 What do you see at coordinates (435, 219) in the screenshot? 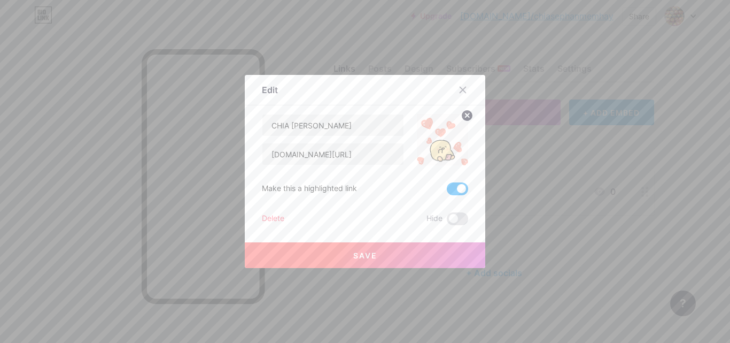
I see `span: Hide` at bounding box center [435, 219].